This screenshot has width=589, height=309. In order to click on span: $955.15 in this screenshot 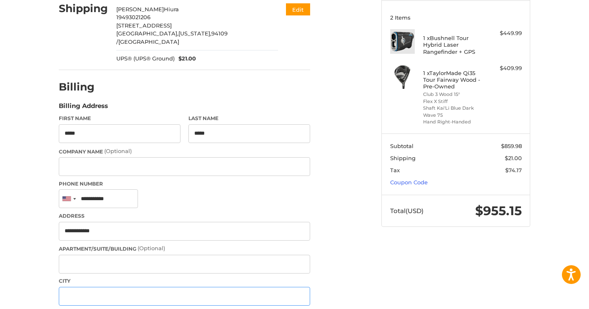, I will do `click(499, 211)`.